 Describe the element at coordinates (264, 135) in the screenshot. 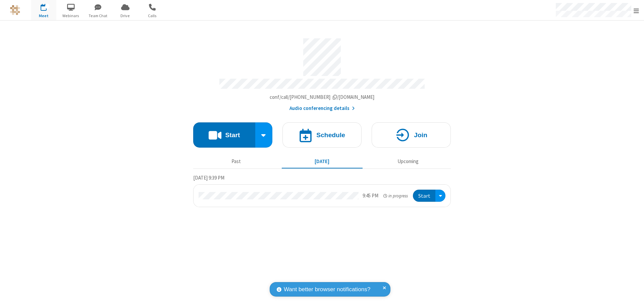

I see `div: Start conference options` at that location.